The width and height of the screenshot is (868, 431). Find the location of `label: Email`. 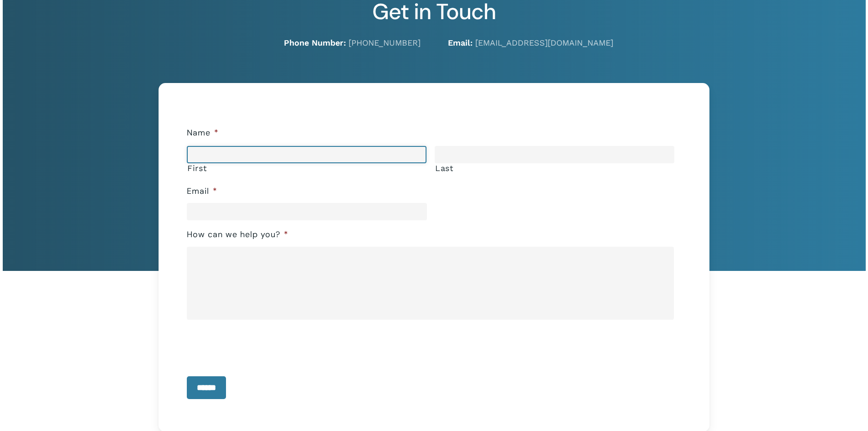

label: Email is located at coordinates (202, 191).